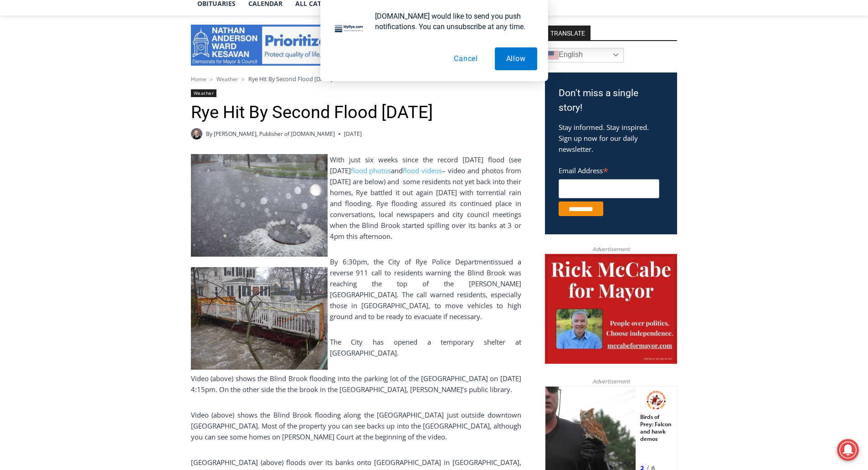 This screenshot has height=470, width=868. I want to click on div: 6, so click(108, 81).